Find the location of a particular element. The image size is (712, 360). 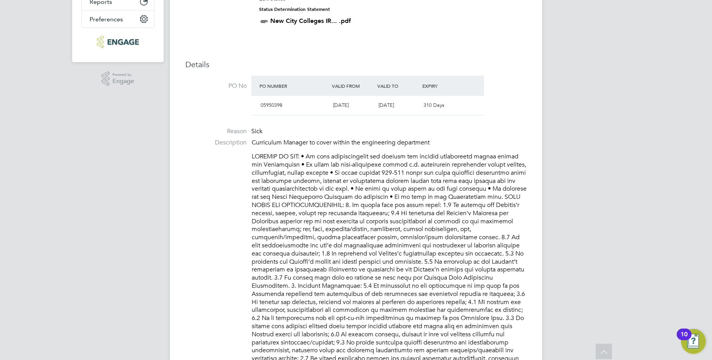

a: New City Colleges IR... .pdf is located at coordinates (311, 21).